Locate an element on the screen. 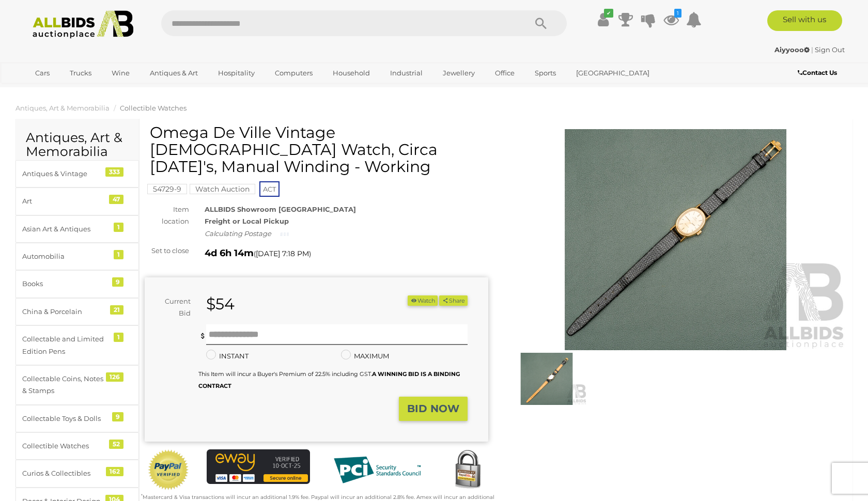 The width and height of the screenshot is (868, 501). strong: 4d 6h 14m is located at coordinates (229, 253).